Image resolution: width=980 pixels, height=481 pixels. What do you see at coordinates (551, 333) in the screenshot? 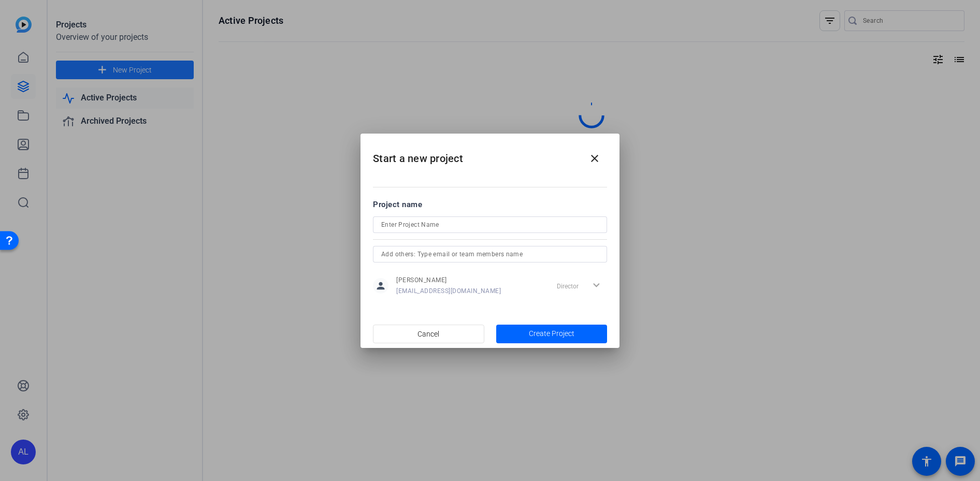
I see `span: Create Project` at bounding box center [551, 333].